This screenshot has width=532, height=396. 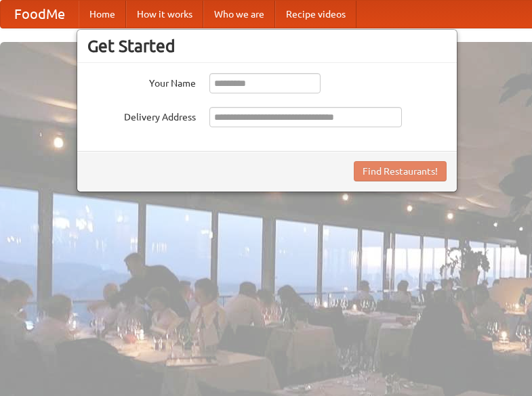 What do you see at coordinates (316, 14) in the screenshot?
I see `a: Recipe videos` at bounding box center [316, 14].